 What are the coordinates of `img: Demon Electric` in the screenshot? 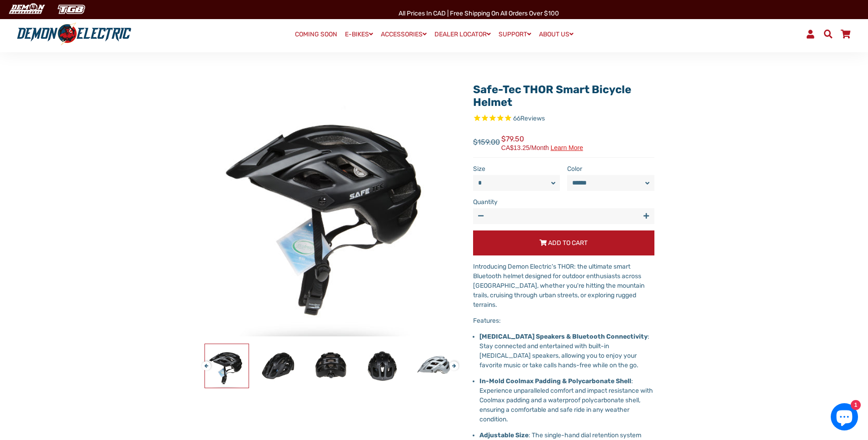 It's located at (26, 9).